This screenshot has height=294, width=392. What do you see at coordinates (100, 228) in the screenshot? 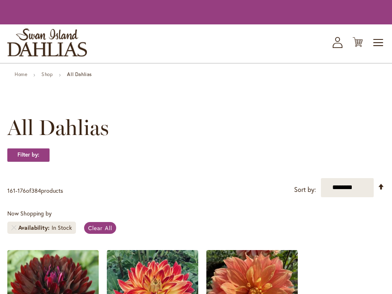
I see `a: Clear All` at bounding box center [100, 228].